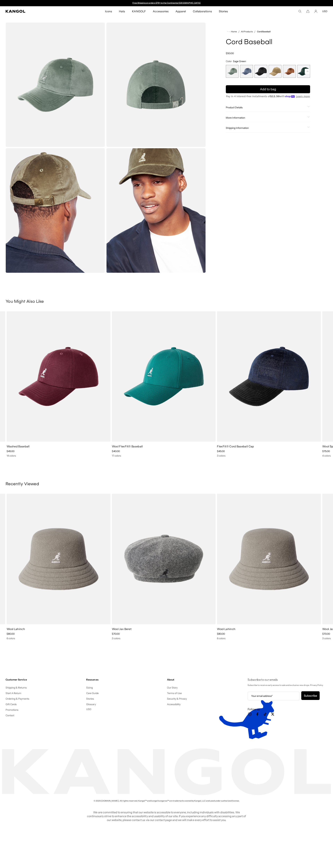  What do you see at coordinates (181, 12) in the screenshot?
I see `span: Apparel` at bounding box center [181, 12].